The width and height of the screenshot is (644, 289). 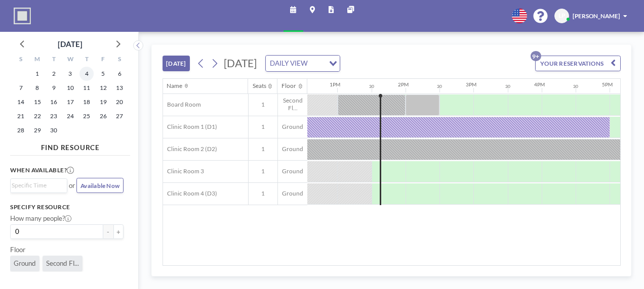 I want to click on span: or, so click(x=72, y=185).